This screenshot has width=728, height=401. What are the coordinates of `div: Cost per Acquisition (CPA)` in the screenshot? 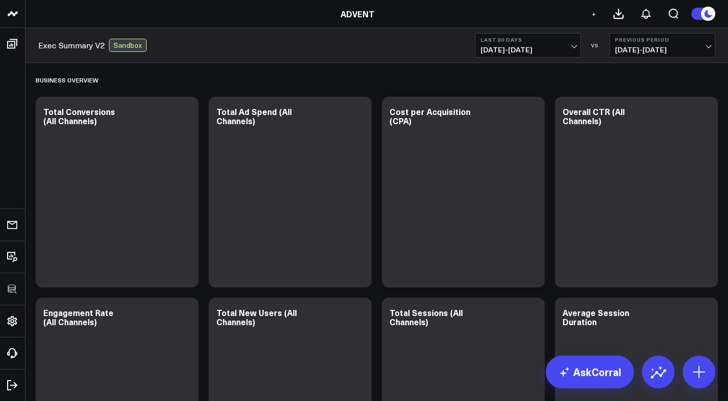 It's located at (430, 116).